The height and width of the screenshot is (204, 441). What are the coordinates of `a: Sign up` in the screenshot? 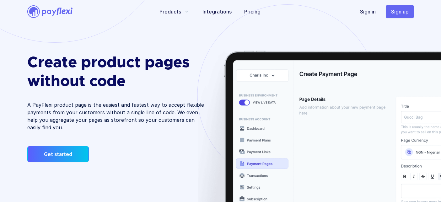 It's located at (400, 12).